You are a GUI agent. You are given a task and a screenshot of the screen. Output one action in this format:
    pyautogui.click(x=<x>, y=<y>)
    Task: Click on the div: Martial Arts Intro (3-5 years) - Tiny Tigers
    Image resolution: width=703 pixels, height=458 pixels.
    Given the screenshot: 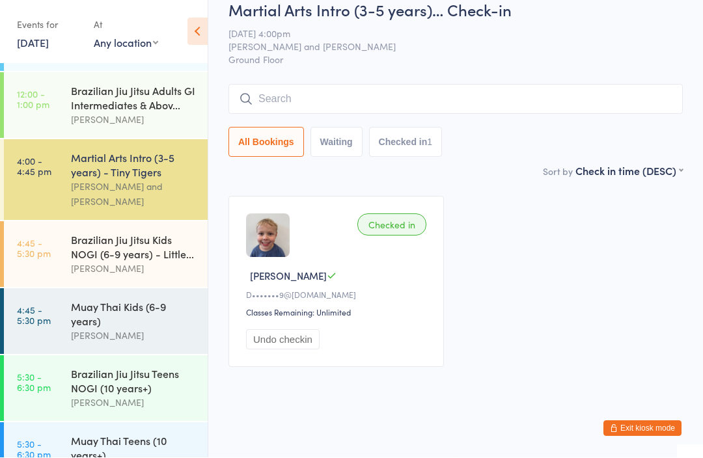 What is the action you would take?
    pyautogui.click(x=133, y=165)
    